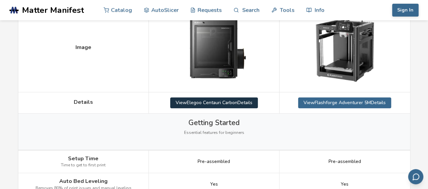 The image size is (428, 189). I want to click on span: Details, so click(83, 102).